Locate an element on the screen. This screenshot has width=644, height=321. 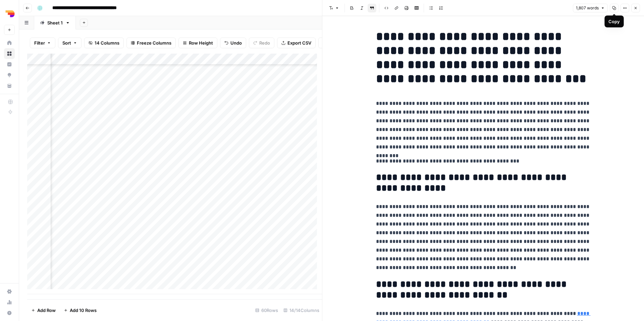
img: Depends Logo is located at coordinates (10, 14).